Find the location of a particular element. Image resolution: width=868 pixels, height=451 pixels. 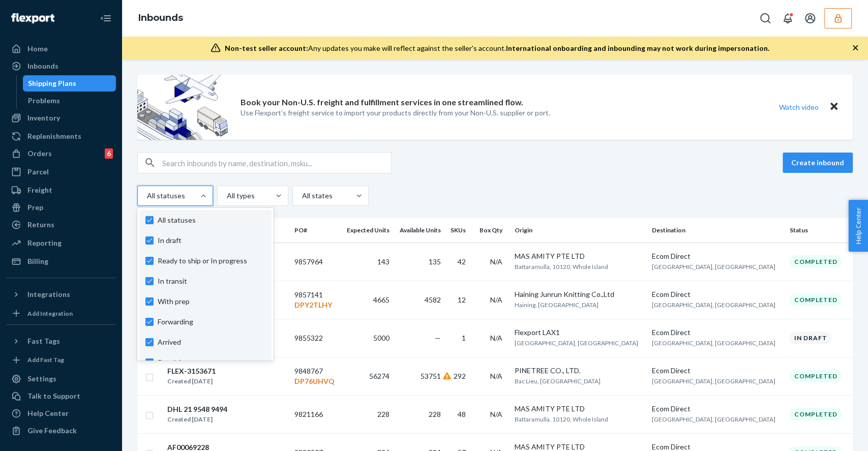

div: Haining Junrun Knitting Co.,Ltd is located at coordinates (579, 295).